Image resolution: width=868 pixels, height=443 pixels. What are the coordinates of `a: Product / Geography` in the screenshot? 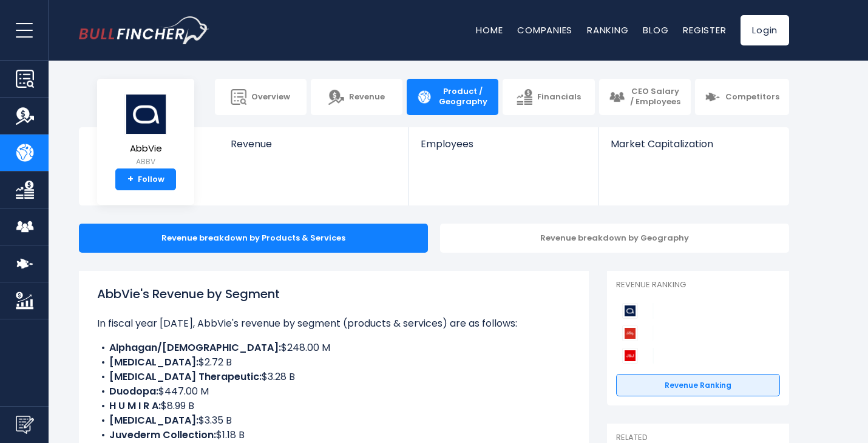 It's located at (452, 97).